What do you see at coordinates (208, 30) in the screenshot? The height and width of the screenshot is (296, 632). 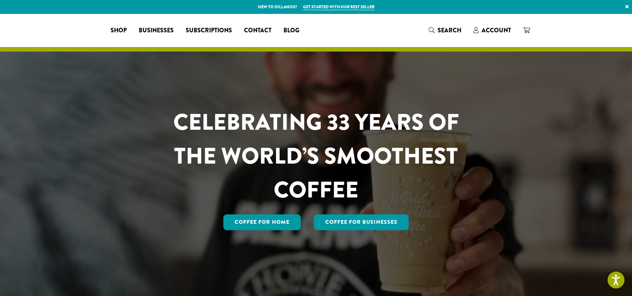 I see `span: Subscriptions` at bounding box center [208, 30].